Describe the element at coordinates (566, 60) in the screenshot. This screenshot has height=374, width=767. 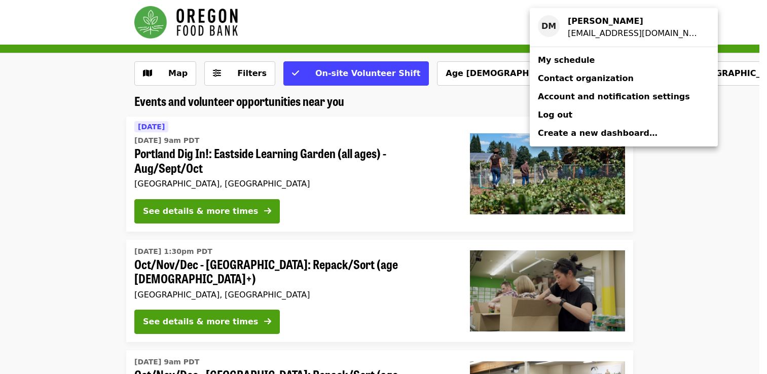
I see `span: My schedule` at that location.